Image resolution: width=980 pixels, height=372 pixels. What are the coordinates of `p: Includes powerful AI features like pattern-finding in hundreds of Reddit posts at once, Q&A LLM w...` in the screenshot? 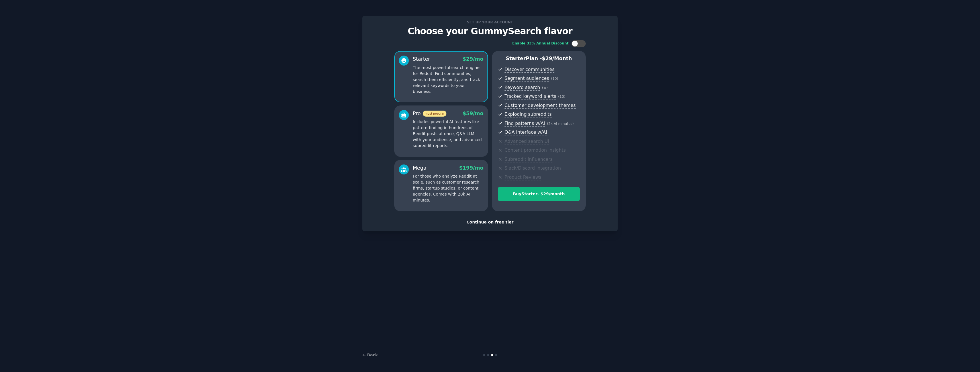 It's located at (448, 134).